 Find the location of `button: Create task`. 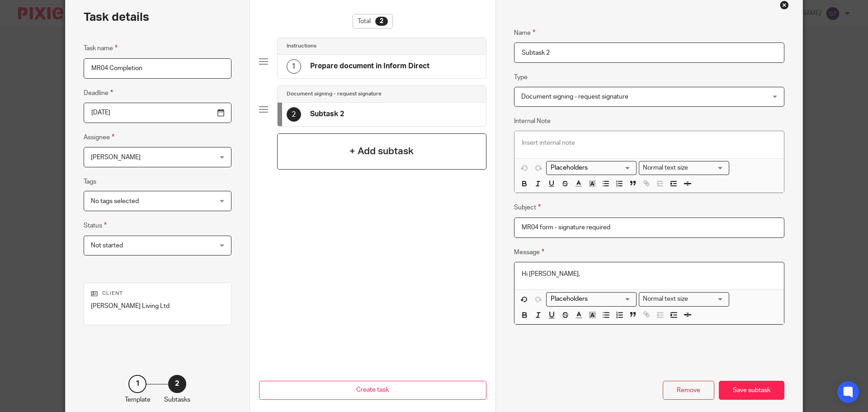

button: Create task is located at coordinates (373, 391).